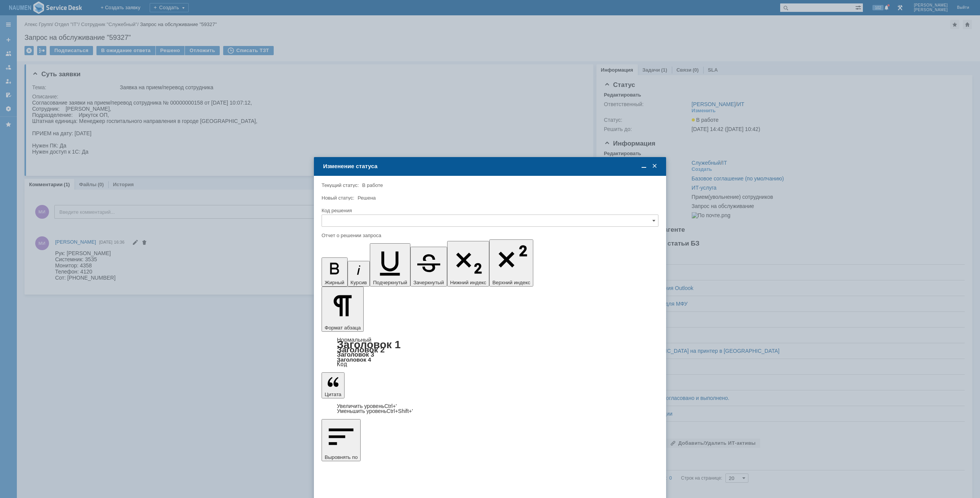 The image size is (980, 498). I want to click on button: Зачеркнутый, so click(429, 266).